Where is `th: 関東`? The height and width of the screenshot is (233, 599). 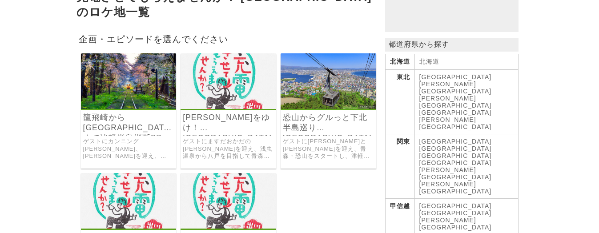 th: 関東 is located at coordinates (400, 166).